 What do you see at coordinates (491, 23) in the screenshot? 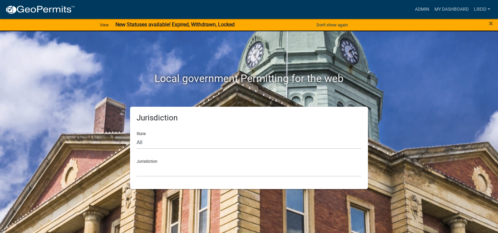
I see `button: Close` at bounding box center [491, 23].